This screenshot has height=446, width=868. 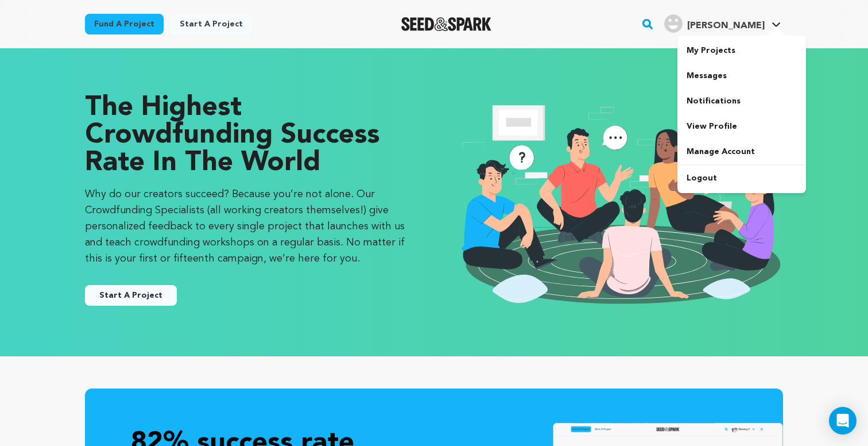 I want to click on a: Fund a project, so click(x=124, y=24).